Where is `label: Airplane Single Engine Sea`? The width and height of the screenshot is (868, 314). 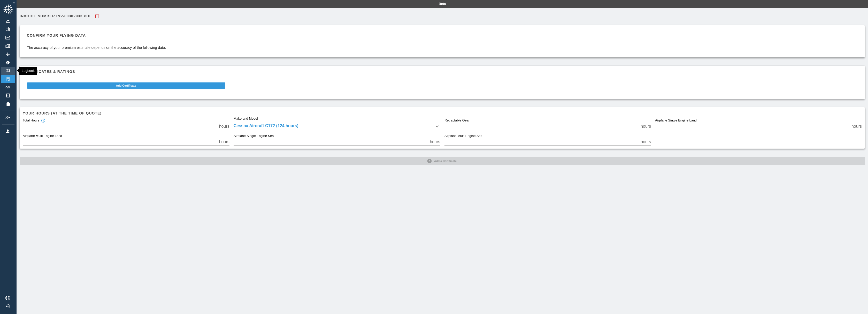
label: Airplane Single Engine Sea is located at coordinates (253, 136).